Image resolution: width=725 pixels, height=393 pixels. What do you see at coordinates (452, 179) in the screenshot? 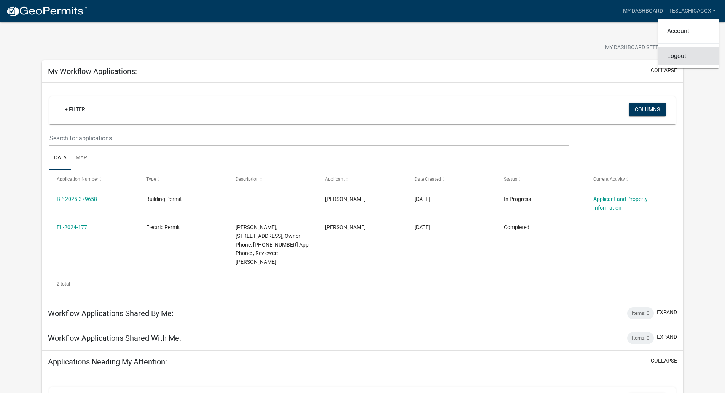
I see `datatable-header-cell: Date Created` at bounding box center [452, 179].